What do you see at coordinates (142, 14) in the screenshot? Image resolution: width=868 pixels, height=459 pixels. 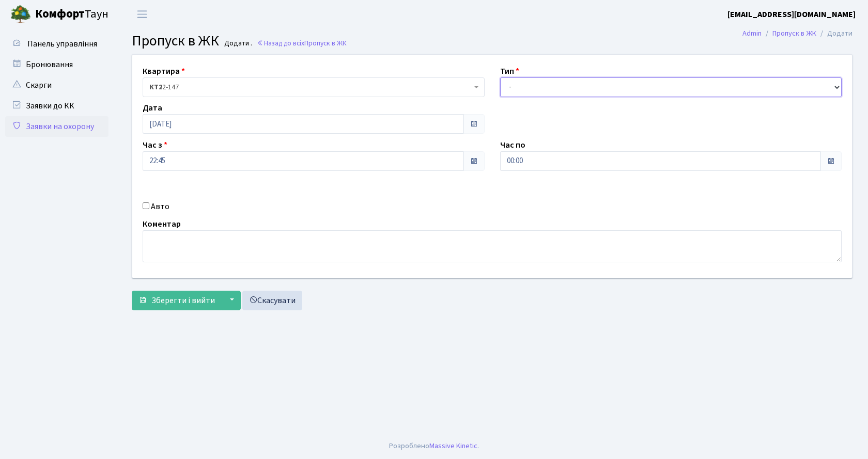 I see `button: Переключити навігацію` at bounding box center [142, 14].